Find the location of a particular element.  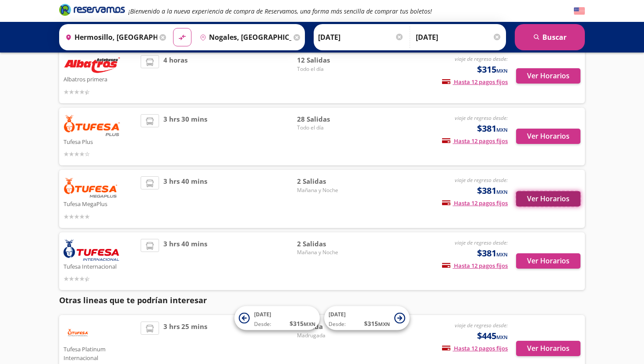

button: English is located at coordinates (579, 11).